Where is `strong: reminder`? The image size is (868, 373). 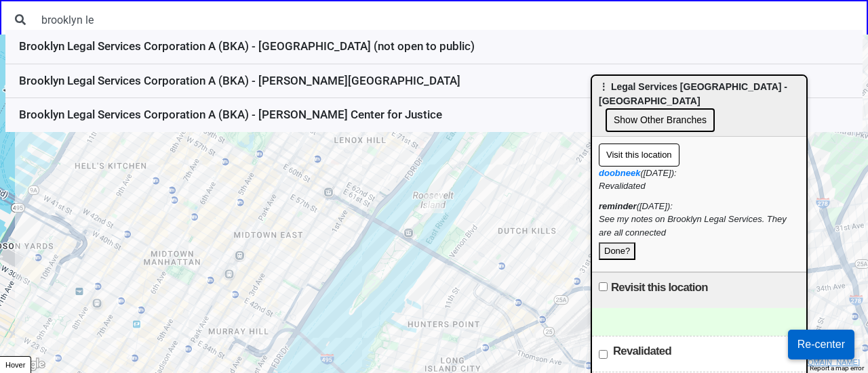 strong: reminder is located at coordinates (617, 205).